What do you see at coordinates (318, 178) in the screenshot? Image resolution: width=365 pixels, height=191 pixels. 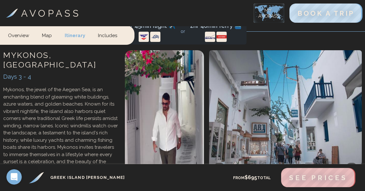 I see `span: See Prices` at bounding box center [318, 178].